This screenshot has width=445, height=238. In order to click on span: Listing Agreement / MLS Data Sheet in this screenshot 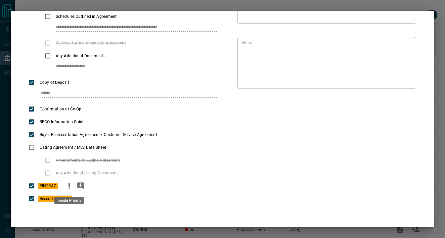, I will do `click(73, 147)`.